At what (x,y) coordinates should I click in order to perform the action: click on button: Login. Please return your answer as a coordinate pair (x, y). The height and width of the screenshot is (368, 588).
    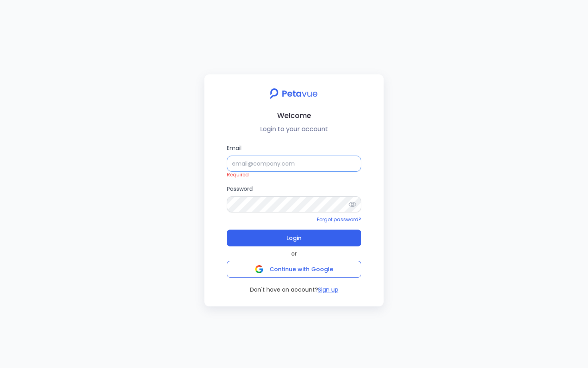
    Looking at the image, I should click on (294, 238).